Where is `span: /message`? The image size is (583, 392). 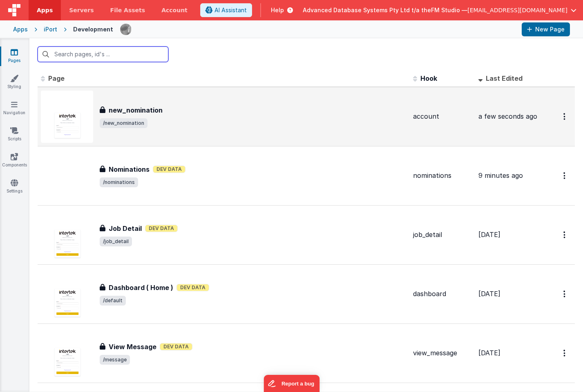 span: /message is located at coordinates (115, 360).